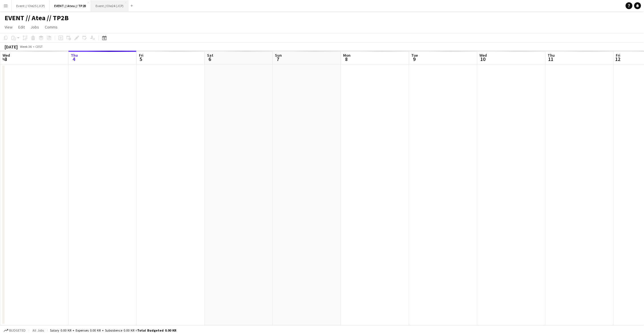 The width and height of the screenshot is (644, 335). I want to click on span: Comms, so click(51, 27).